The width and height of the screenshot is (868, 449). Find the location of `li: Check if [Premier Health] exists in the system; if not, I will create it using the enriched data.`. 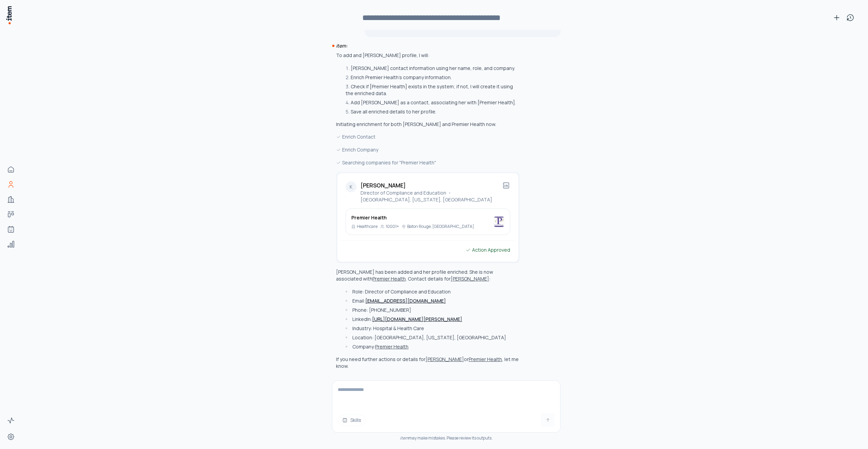

li: Check if [Premier Health] exists in the system; if not, I will create it using the enriched data. is located at coordinates (432, 90).